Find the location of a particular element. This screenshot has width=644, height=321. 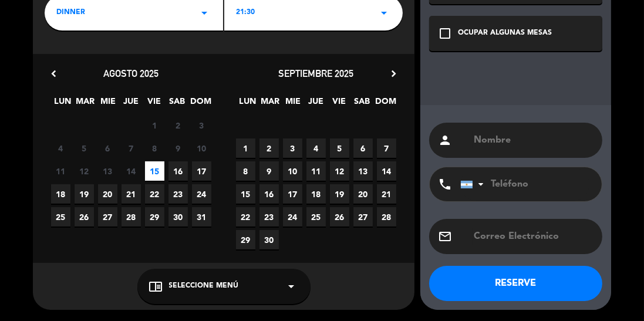

span: septiembre 2025 is located at coordinates (316, 73).